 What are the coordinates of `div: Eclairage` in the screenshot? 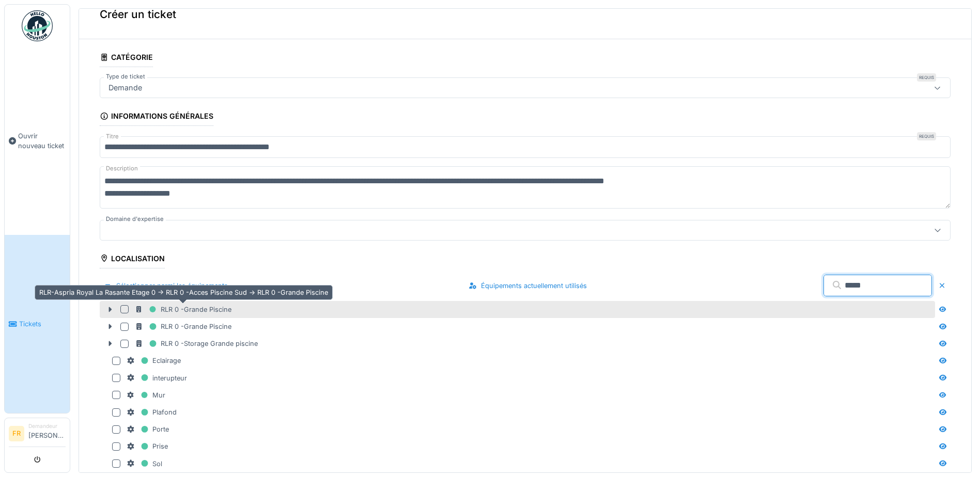 It's located at (154, 360).